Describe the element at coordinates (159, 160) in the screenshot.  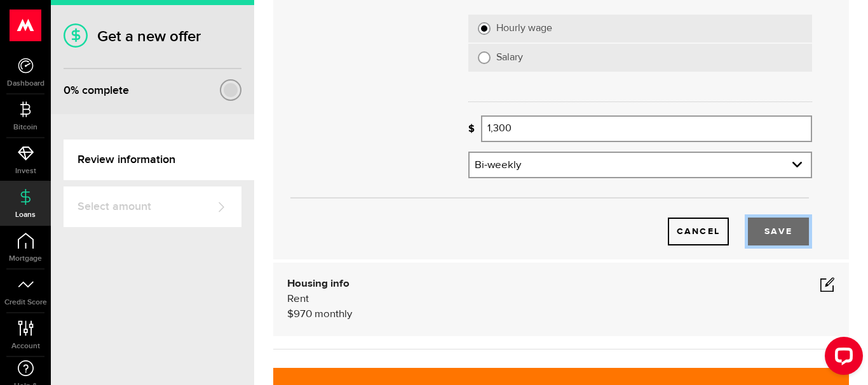
I see `a: Review information` at that location.